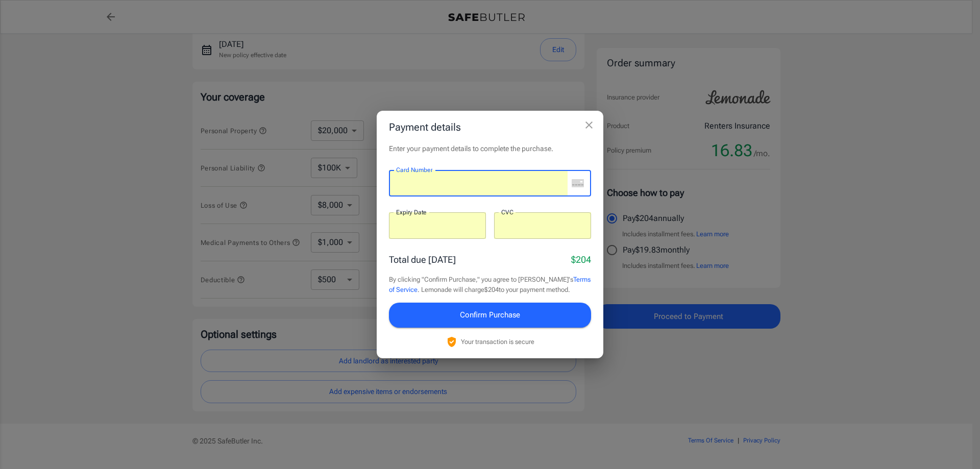  Describe the element at coordinates (490, 149) in the screenshot. I see `p: Enter your payment details to complete the purchase.` at that location.